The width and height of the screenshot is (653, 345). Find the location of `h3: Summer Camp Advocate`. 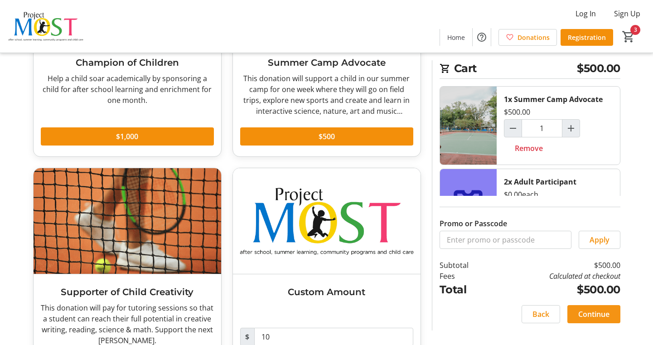

h3: Summer Camp Advocate is located at coordinates (327, 63).